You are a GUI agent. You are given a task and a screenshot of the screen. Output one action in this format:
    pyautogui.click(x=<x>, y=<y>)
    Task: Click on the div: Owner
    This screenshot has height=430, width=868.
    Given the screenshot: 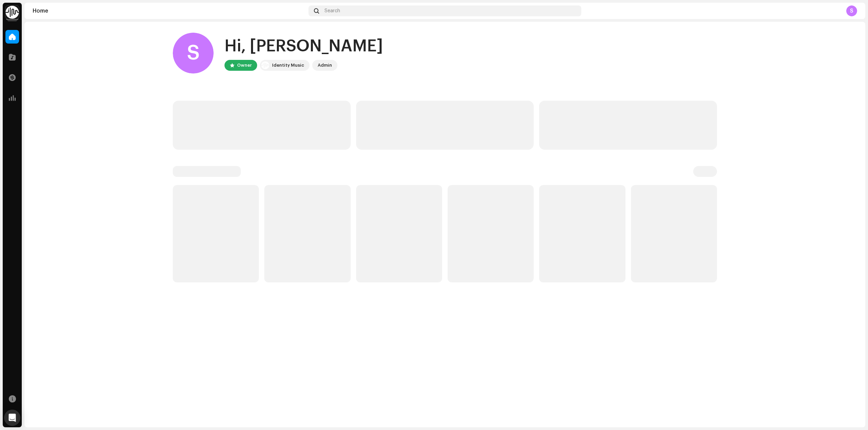 What is the action you would take?
    pyautogui.click(x=244, y=65)
    